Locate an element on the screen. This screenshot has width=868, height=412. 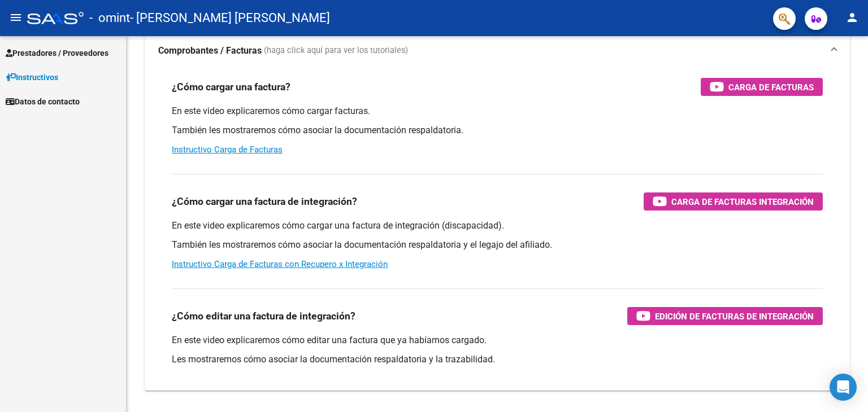
h3: ¿Cómo cargar una factura? is located at coordinates (231, 87).